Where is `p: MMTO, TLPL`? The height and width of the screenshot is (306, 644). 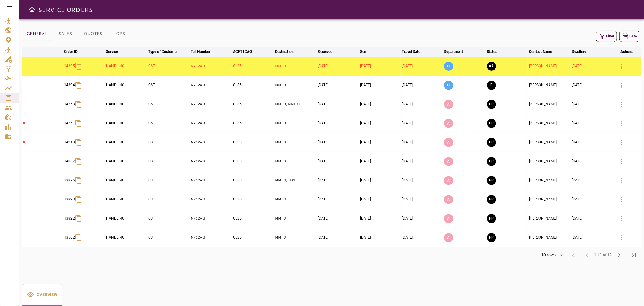
p: MMTO, TLPL is located at coordinates (295, 181).